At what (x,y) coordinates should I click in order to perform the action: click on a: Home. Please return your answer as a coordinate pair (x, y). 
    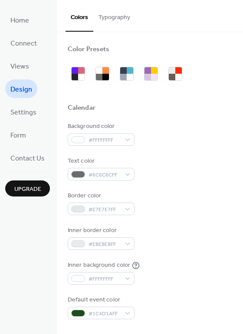
    Looking at the image, I should click on (19, 19).